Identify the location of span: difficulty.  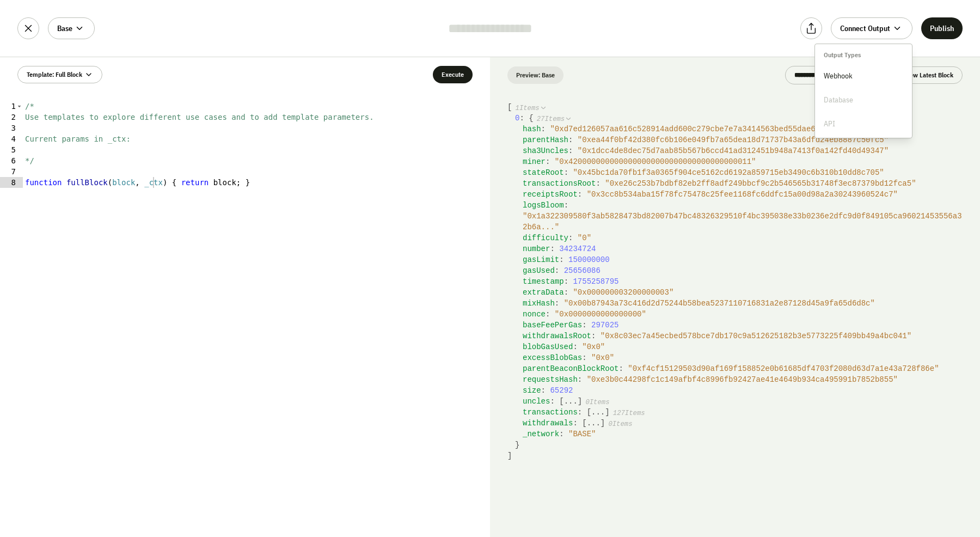
(545, 238).